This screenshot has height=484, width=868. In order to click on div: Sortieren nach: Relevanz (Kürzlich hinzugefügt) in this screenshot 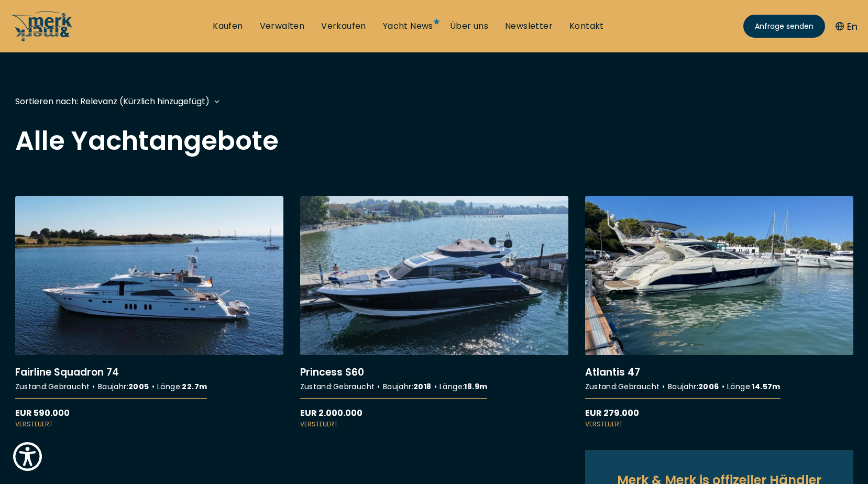, I will do `click(112, 101)`.